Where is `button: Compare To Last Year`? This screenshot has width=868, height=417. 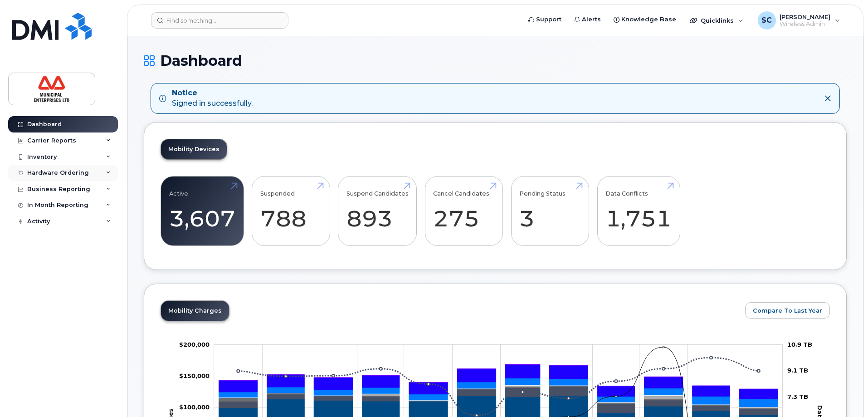
button: Compare To Last Year is located at coordinates (787, 310).